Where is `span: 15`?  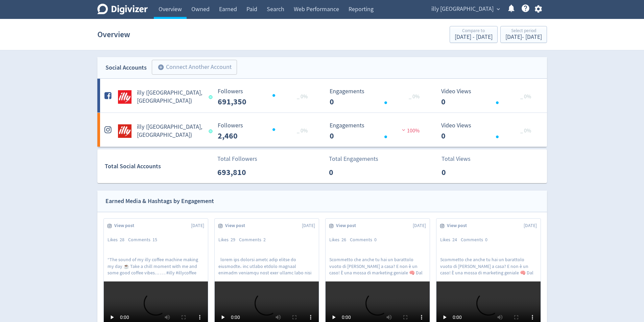
span: 15 is located at coordinates (155, 240).